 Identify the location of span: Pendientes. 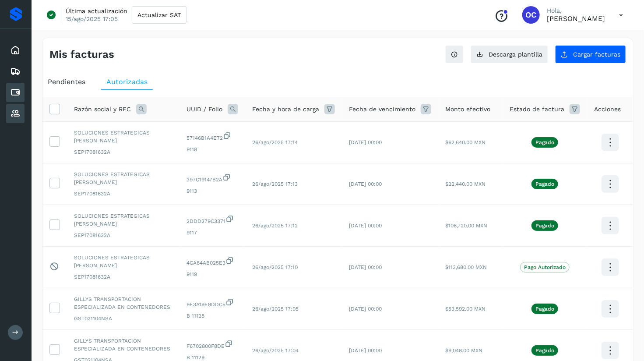
(66, 82).